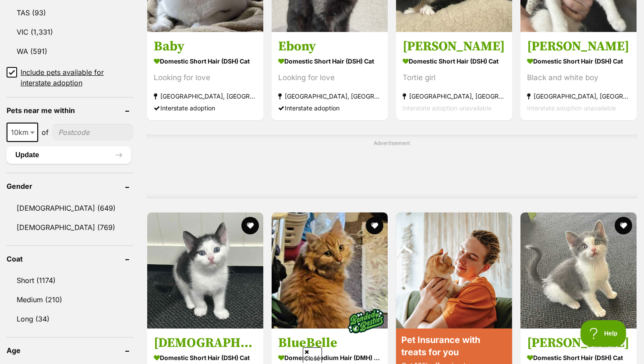 The width and height of the screenshot is (644, 364). I want to click on h3: BlueBelle, so click(330, 343).